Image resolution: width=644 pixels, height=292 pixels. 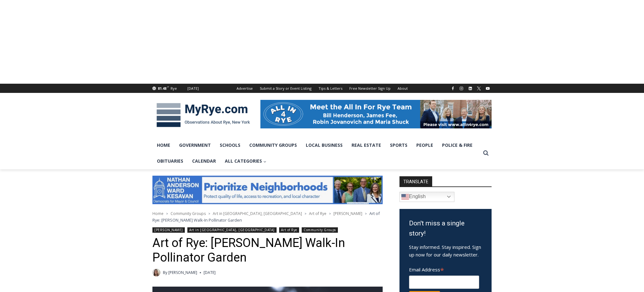 I want to click on span: Community Groups, so click(x=188, y=213).